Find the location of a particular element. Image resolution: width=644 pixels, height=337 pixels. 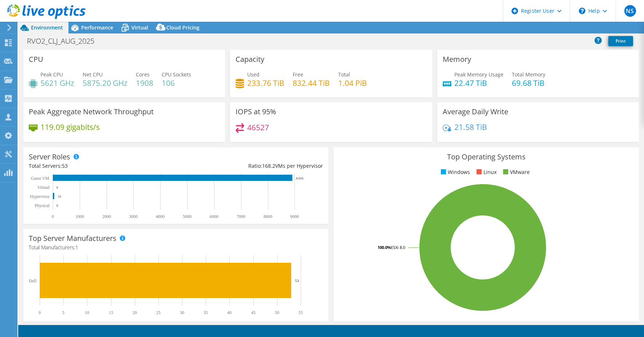

text: 2000 is located at coordinates (106, 216).